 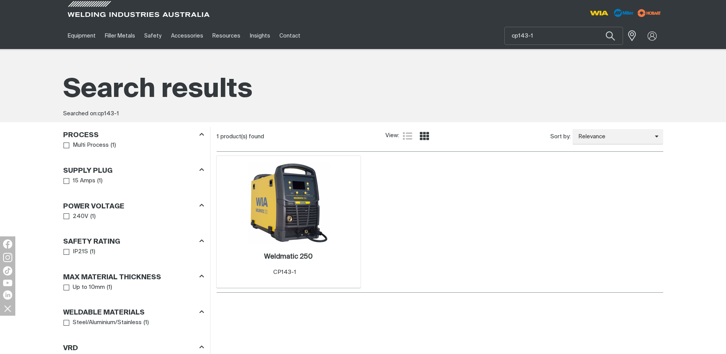 I want to click on div: 1, so click(x=301, y=137).